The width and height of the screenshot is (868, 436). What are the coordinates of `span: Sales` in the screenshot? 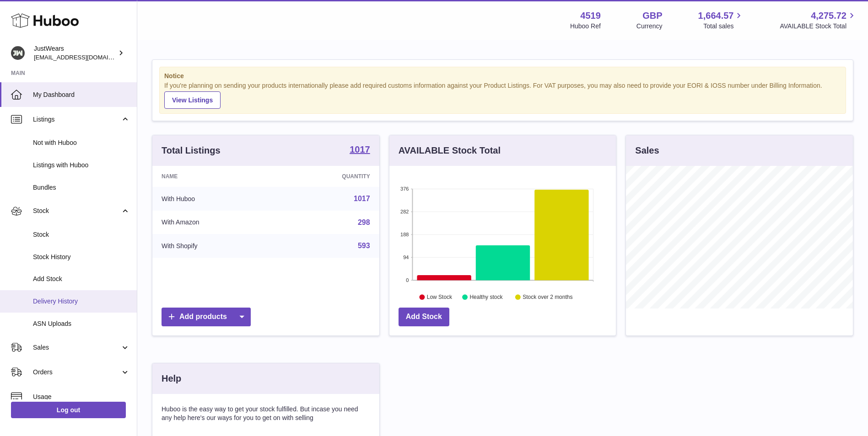 It's located at (76, 347).